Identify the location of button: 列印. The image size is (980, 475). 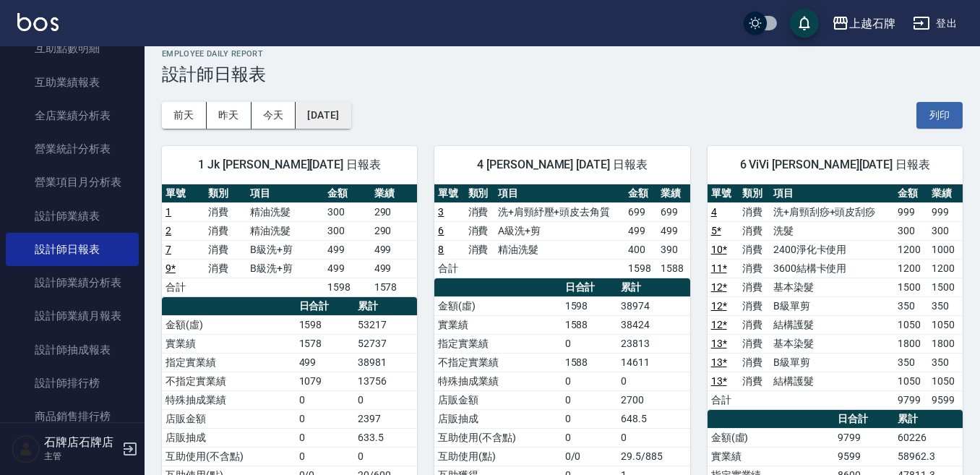
(940, 115).